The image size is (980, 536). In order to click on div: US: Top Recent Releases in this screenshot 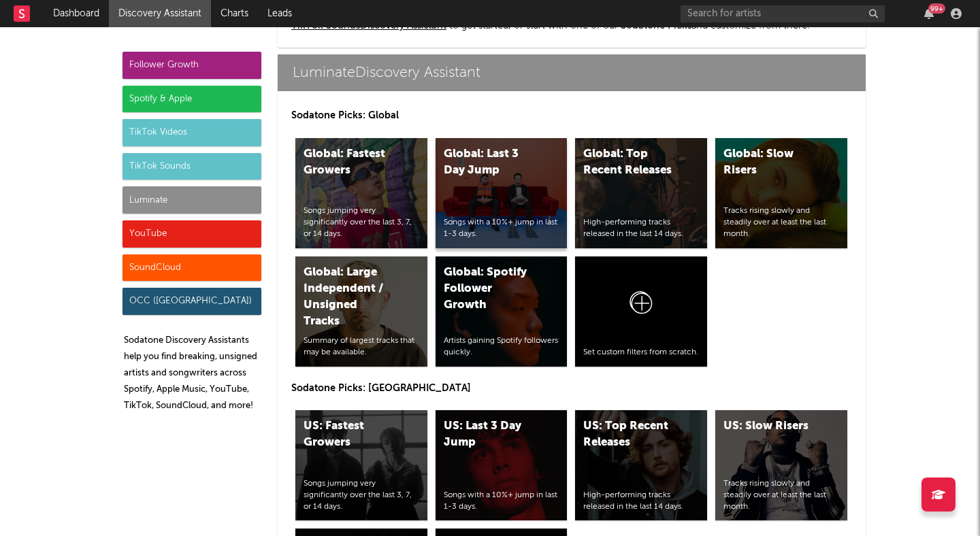, I will do `click(630, 434)`.